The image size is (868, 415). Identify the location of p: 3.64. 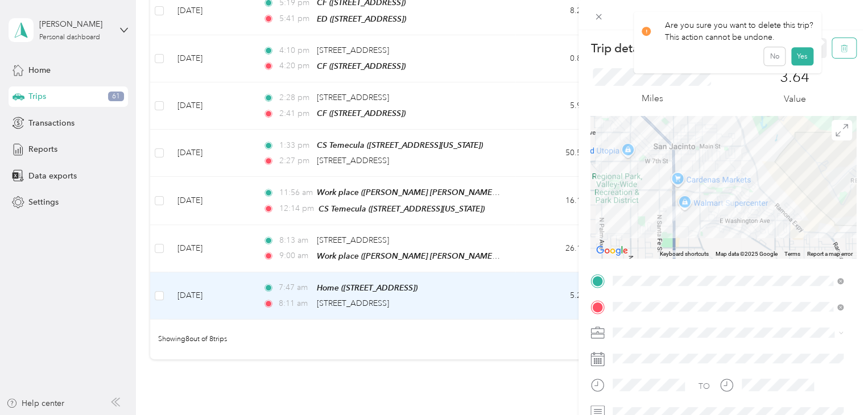
(795, 77).